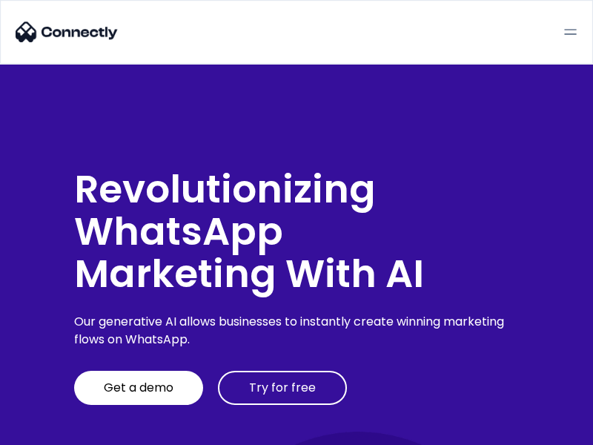  I want to click on img: Connectly Logo, so click(67, 32).